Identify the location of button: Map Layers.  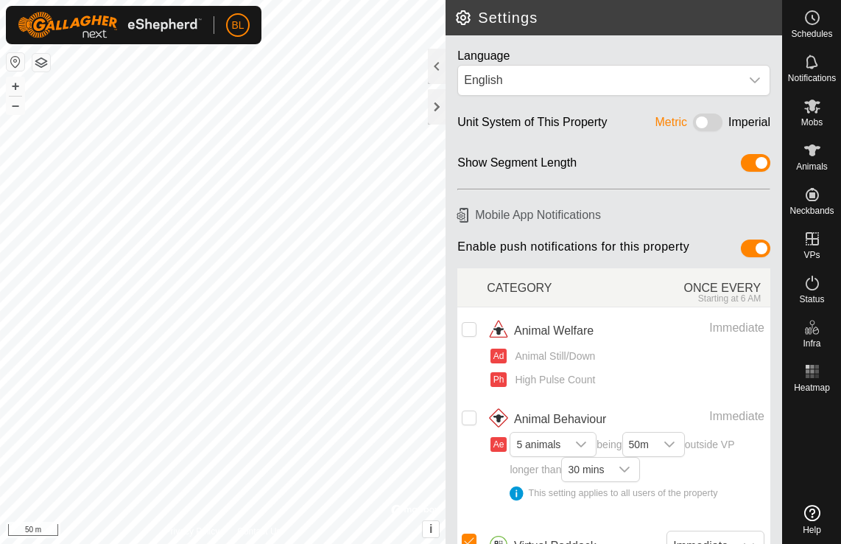
(41, 63).